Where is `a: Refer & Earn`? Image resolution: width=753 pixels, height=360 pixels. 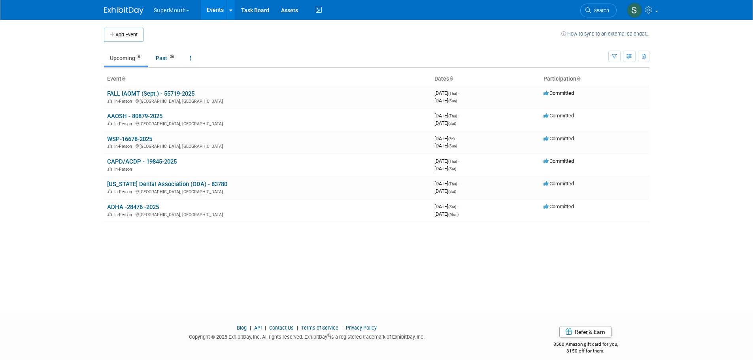 a: Refer & Earn is located at coordinates (586, 332).